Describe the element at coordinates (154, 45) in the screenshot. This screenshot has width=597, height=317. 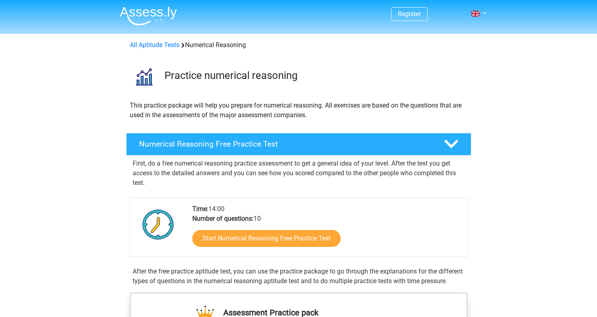
I see `a: All Aptitude Tests` at that location.